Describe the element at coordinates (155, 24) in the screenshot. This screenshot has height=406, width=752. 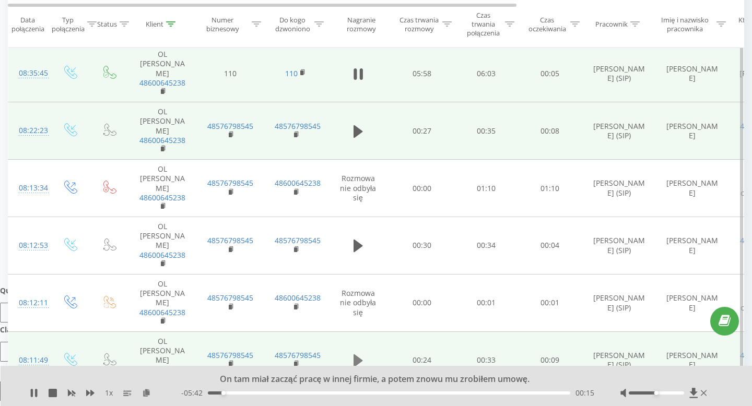
I see `div: Klient` at that location.